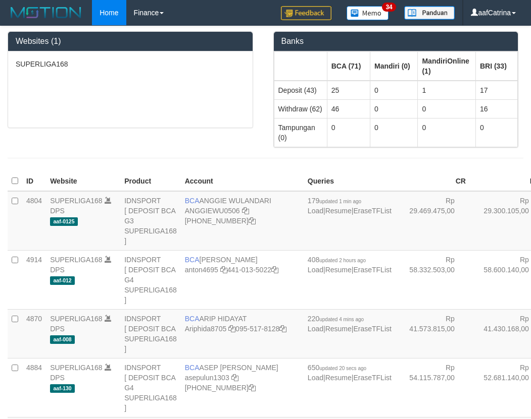 This screenshot has height=419, width=531. I want to click on h3: Banks, so click(396, 41).